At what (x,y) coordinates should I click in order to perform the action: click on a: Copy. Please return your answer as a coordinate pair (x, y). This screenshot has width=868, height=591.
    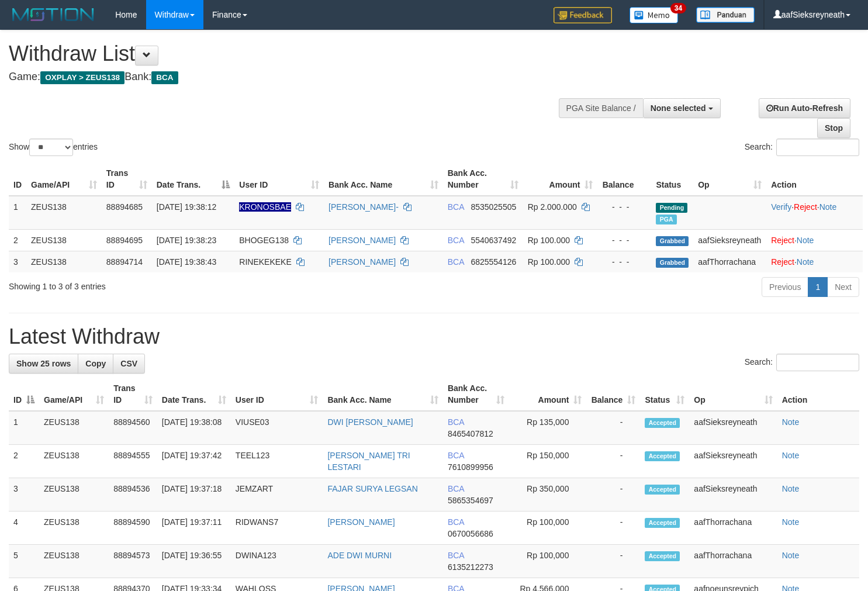
    Looking at the image, I should click on (96, 364).